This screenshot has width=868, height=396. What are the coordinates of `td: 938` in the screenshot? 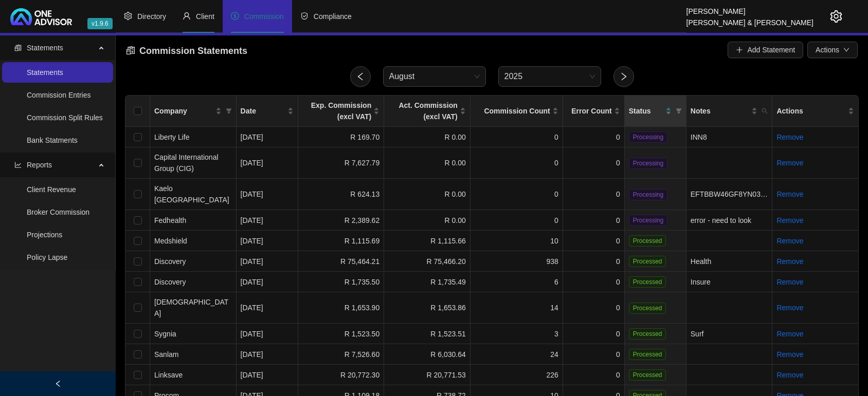 It's located at (517, 262).